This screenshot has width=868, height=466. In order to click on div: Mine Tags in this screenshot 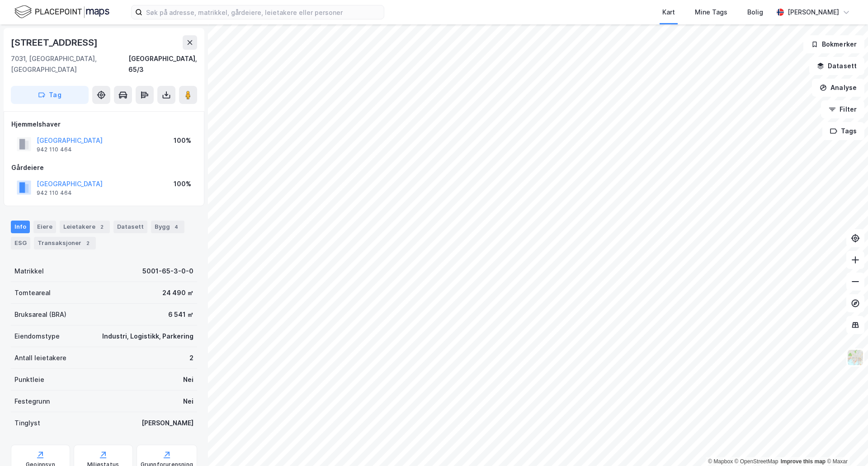, I will do `click(711, 12)`.